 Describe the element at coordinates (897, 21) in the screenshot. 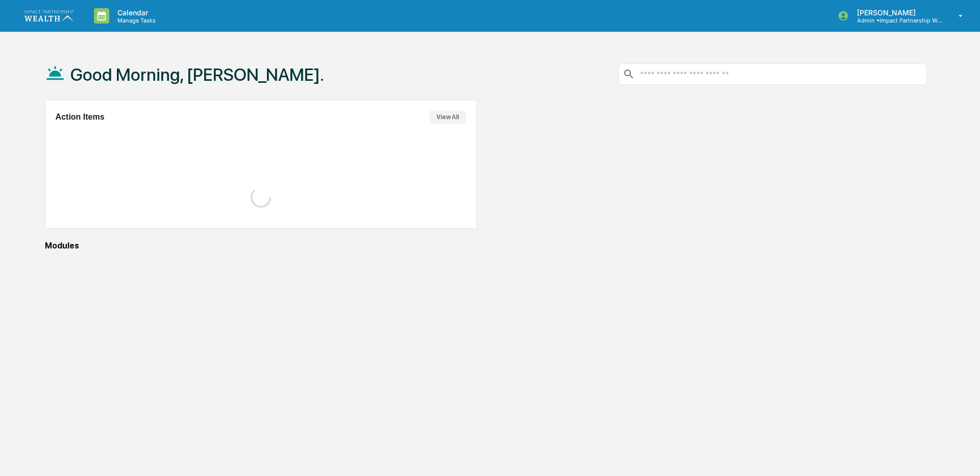

I see `p: Admin • Impact Partnership Wealth` at that location.